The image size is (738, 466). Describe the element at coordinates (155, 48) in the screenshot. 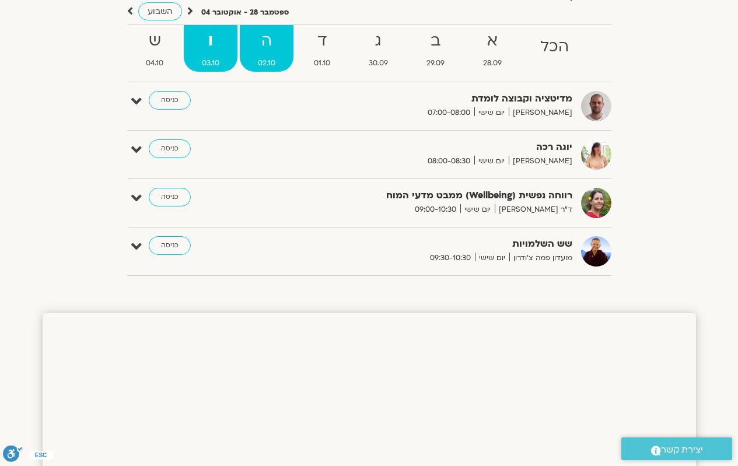

I see `a: ש04.10` at that location.